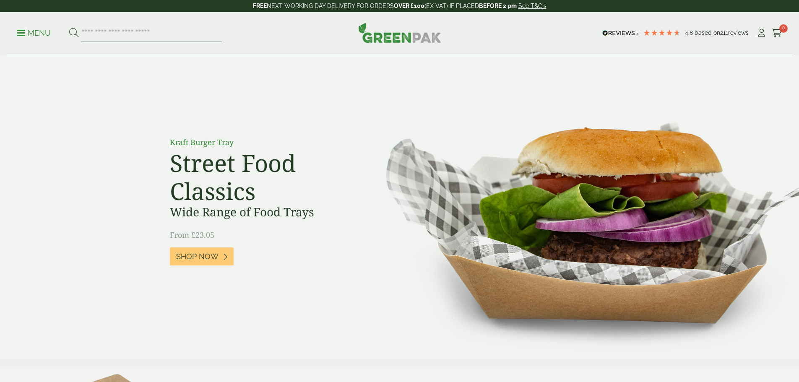  I want to click on span: From £23.05, so click(192, 235).